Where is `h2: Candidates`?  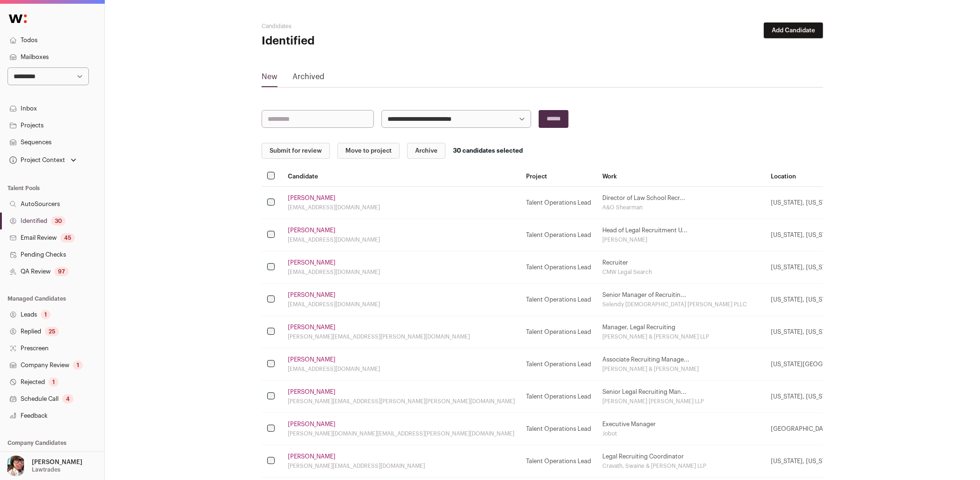 h2: Candidates is located at coordinates (355, 26).